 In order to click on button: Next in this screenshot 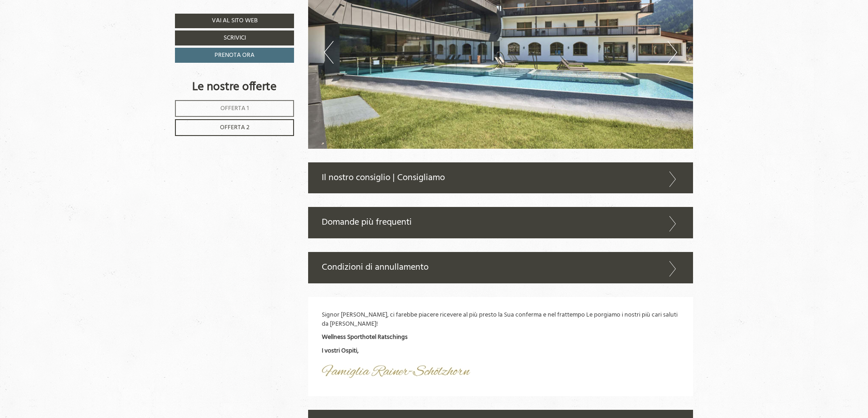, I will do `click(672, 52)`.